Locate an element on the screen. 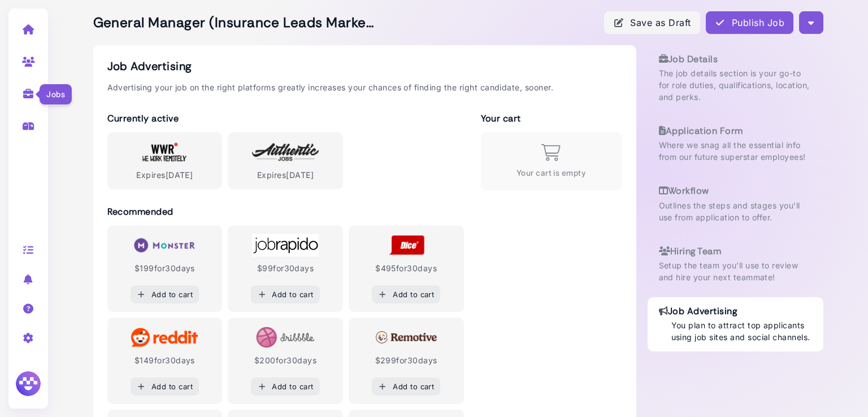 The height and width of the screenshot is (417, 868). h3: Hiring Team is located at coordinates (735, 251).